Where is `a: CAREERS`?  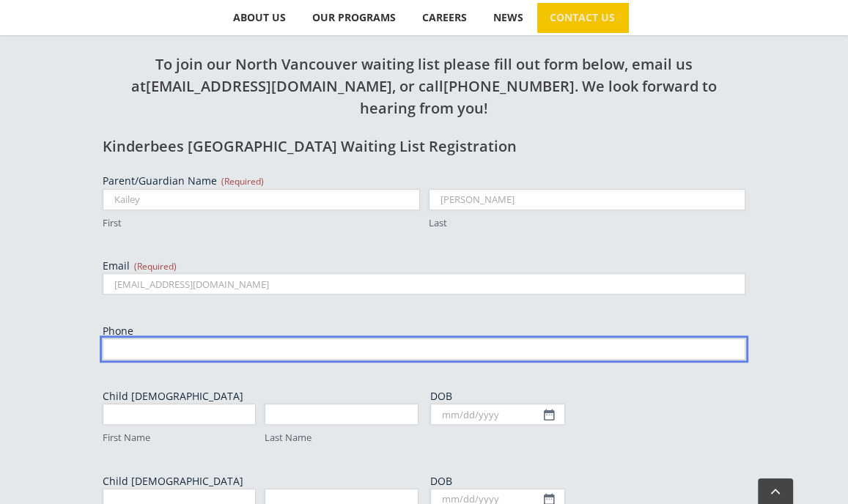
a: CAREERS is located at coordinates (445, 18).